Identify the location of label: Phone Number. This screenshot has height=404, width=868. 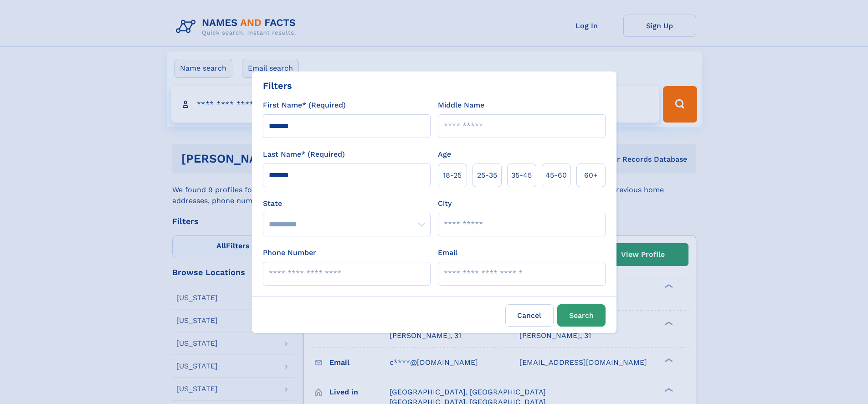
(289, 252).